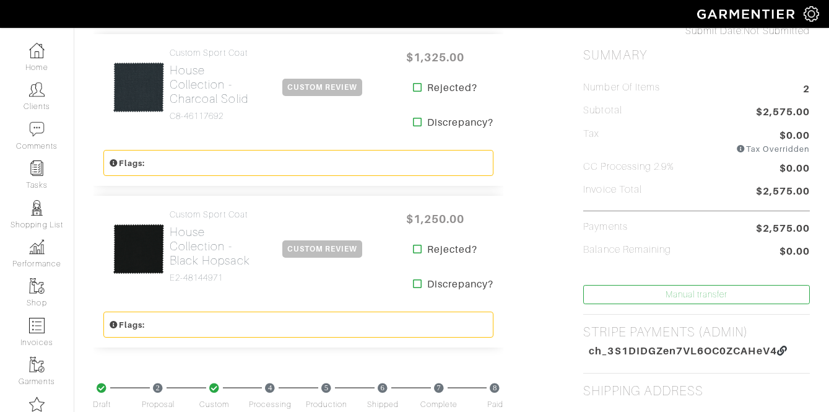  Describe the element at coordinates (211, 246) in the screenshot. I see `a: Custom Sport Coat House Collection - Black Hopsack E2-48144971` at that location.